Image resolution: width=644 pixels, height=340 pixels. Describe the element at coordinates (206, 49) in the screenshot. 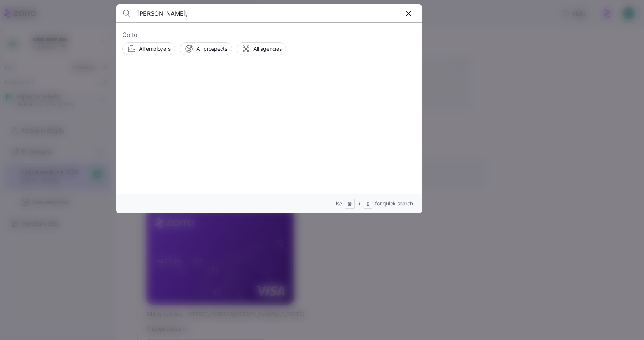

I see `button: All prospects` at that location.